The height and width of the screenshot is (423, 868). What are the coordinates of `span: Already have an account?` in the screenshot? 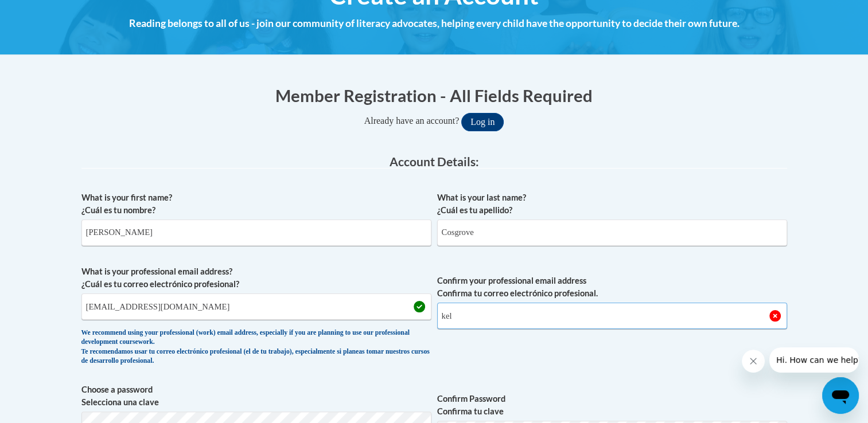 It's located at (412, 120).